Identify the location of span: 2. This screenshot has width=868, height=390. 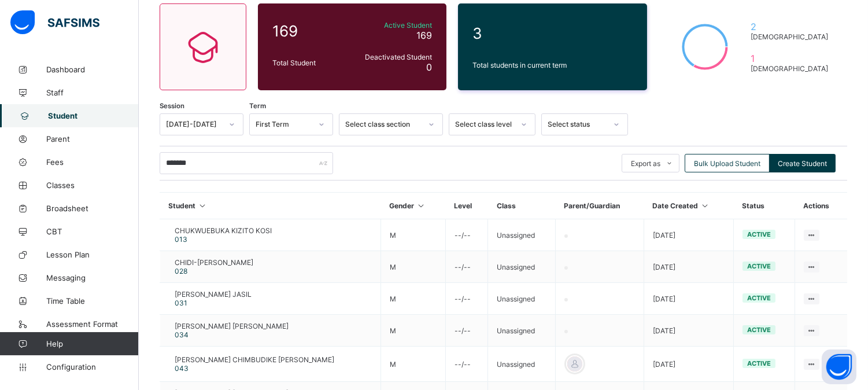
(792, 27).